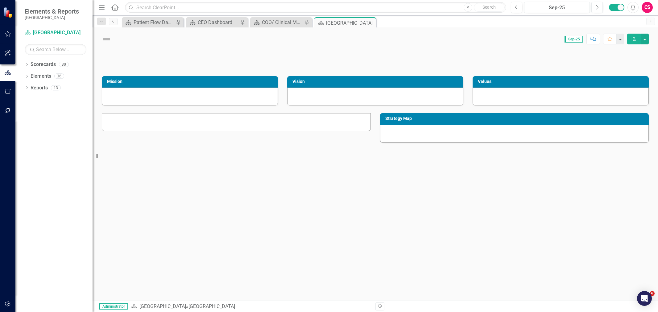 This screenshot has height=312, width=658. I want to click on span: Elements & Reports, so click(52, 11).